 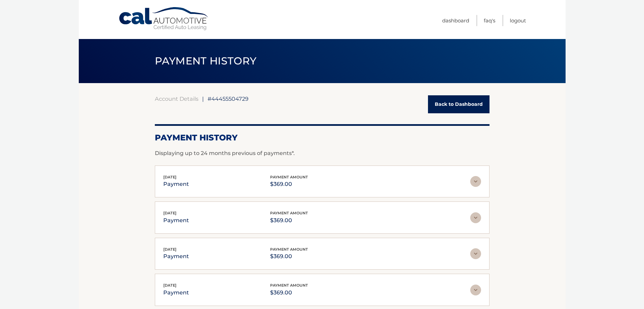 What do you see at coordinates (164, 19) in the screenshot?
I see `a: Cal Automotive` at bounding box center [164, 19].